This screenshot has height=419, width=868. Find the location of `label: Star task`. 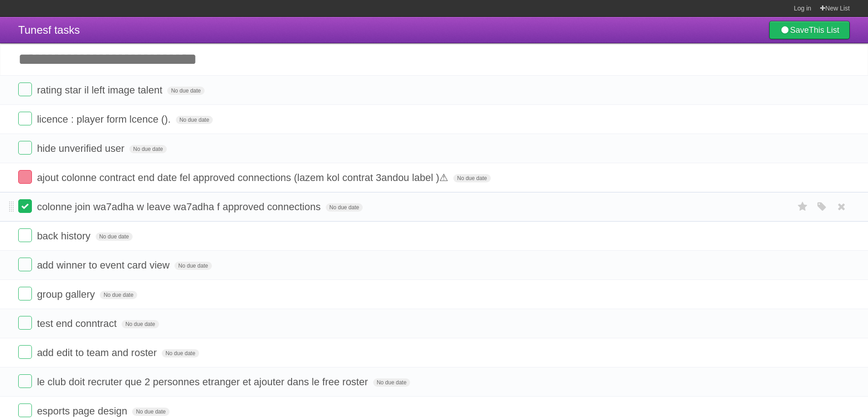

label: Star task is located at coordinates (803, 206).